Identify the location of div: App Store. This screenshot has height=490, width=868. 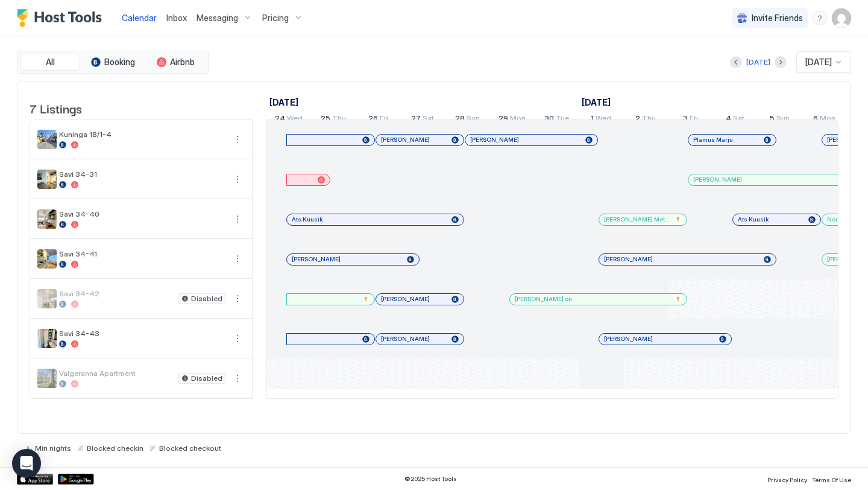
(35, 479).